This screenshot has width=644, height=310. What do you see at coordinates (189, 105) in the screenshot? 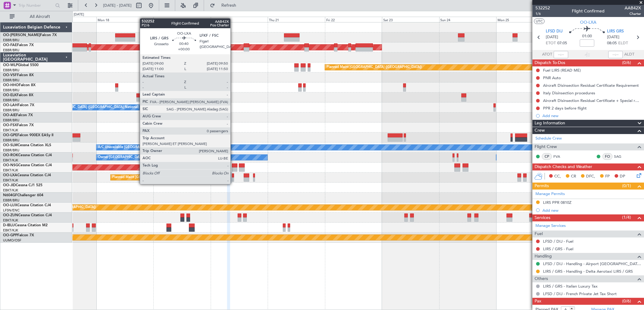
I see `div: EBBR` at bounding box center [189, 105].